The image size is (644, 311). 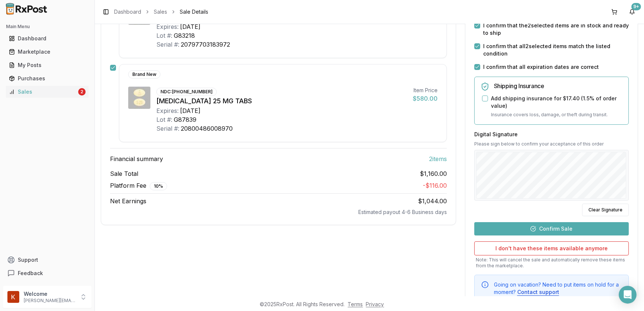 What do you see at coordinates (47, 27) in the screenshot?
I see `h2: Main Menu` at bounding box center [47, 27].